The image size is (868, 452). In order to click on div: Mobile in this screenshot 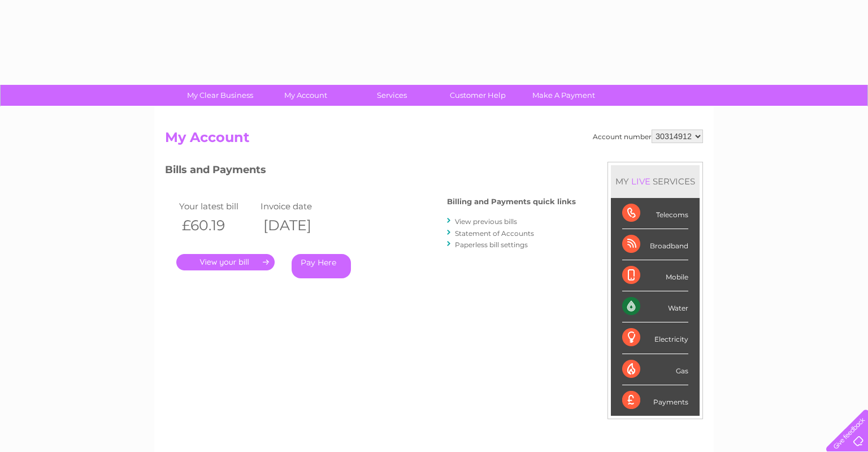, I will do `click(655, 275)`.